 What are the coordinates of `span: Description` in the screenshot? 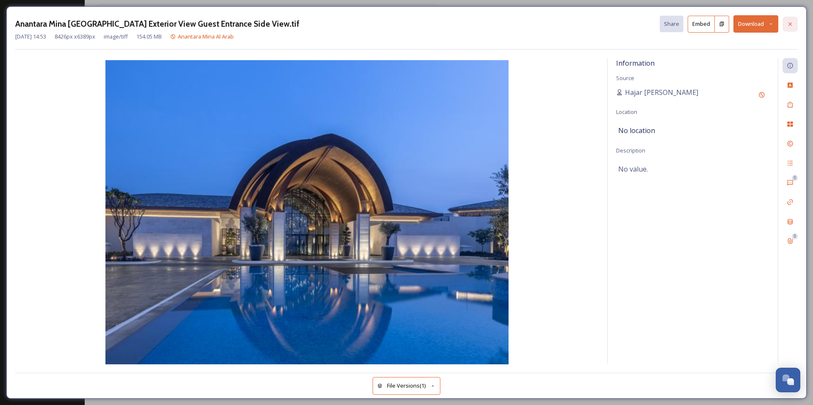 It's located at (631, 150).